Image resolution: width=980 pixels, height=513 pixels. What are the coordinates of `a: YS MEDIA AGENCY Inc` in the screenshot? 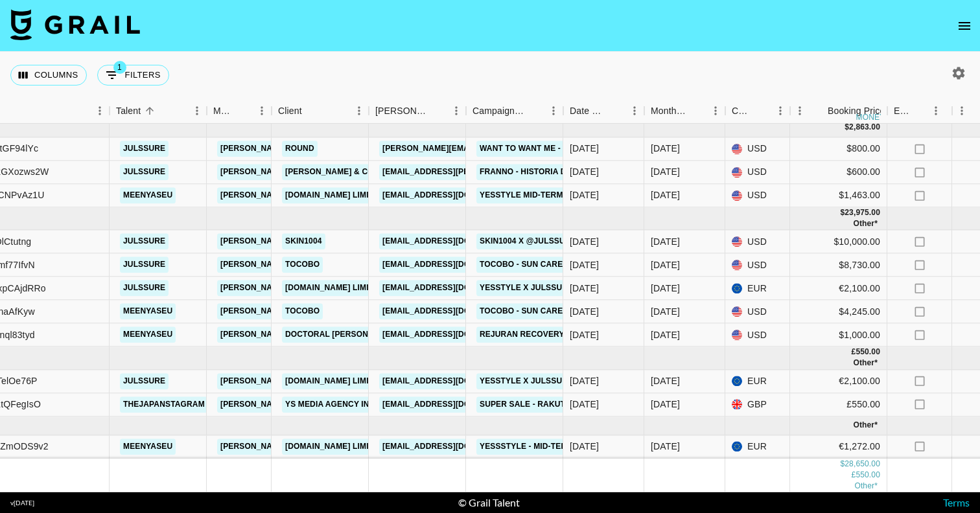 It's located at (330, 405).